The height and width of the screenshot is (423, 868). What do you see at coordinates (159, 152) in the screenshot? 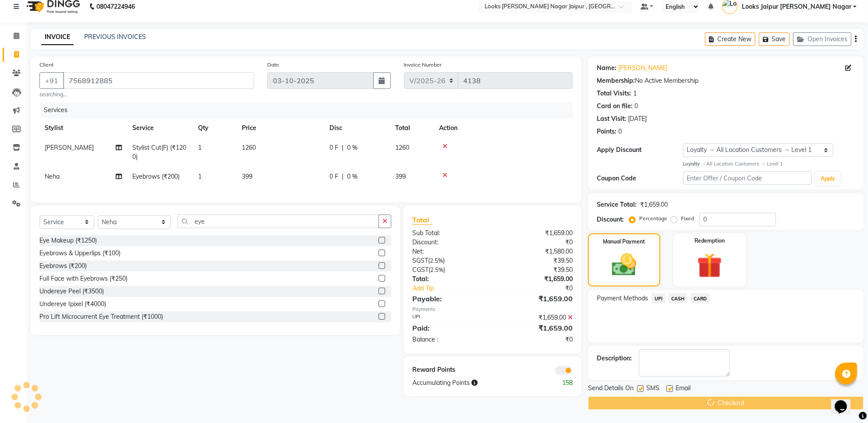
I see `span: Stylist Cut(F) (₹1200)` at bounding box center [159, 152].